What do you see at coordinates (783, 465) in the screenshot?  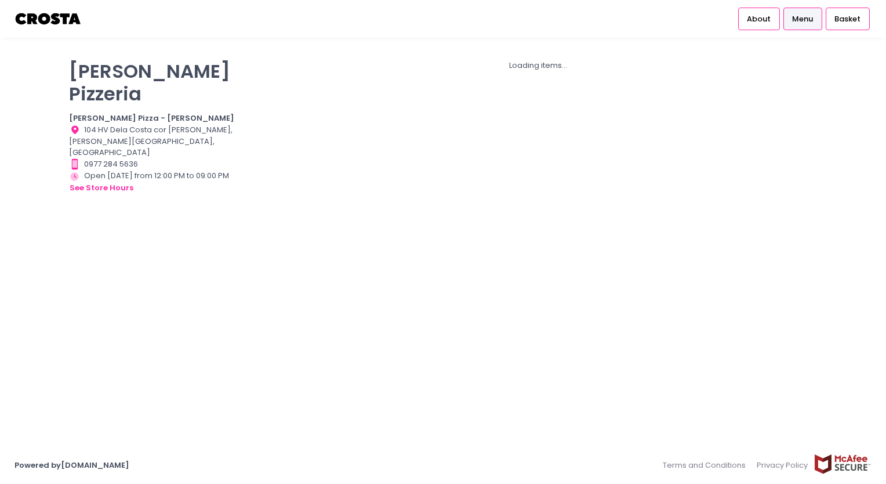 I see `a: Privacy Policy` at bounding box center [783, 465].